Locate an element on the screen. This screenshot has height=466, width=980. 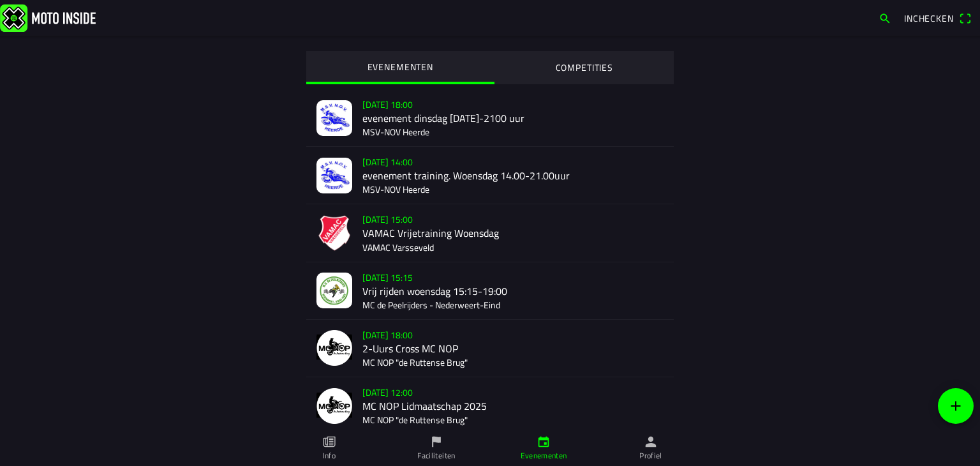
a: Incheckenqr scanner is located at coordinates (938, 18).